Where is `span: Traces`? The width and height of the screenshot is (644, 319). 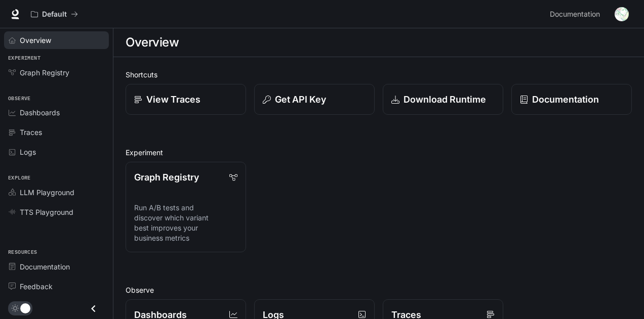 span: Traces is located at coordinates (31, 132).